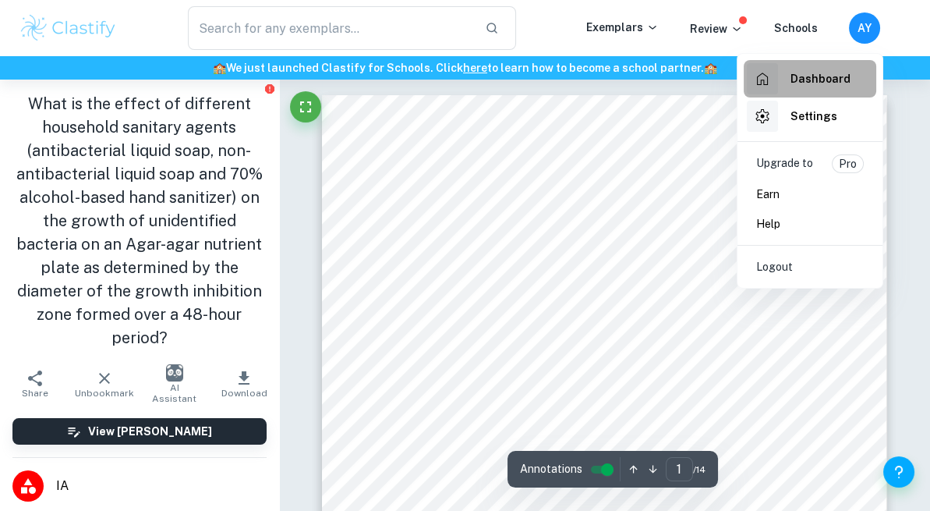 The image size is (930, 511). I want to click on h6: Dashboard, so click(820, 79).